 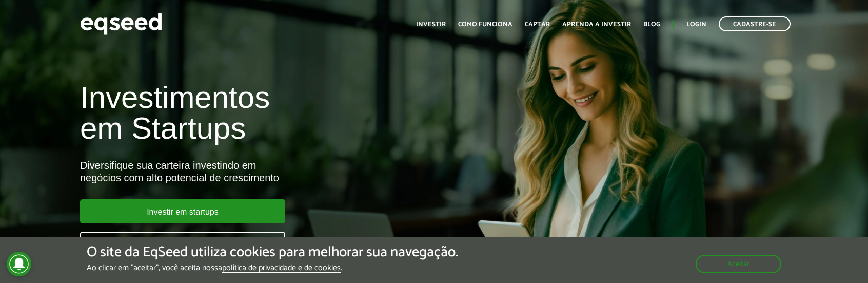 I want to click on a: Login, so click(x=696, y=24).